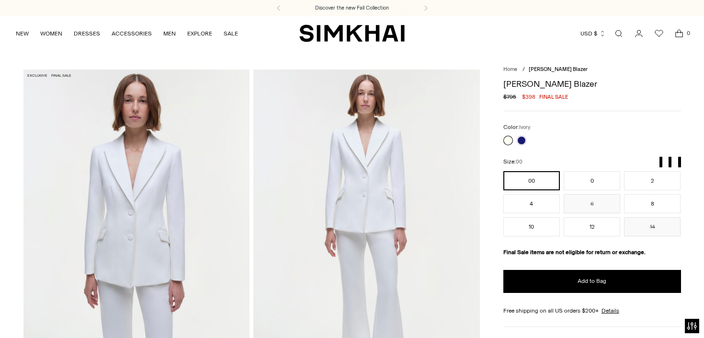  What do you see at coordinates (688, 33) in the screenshot?
I see `span: 0` at bounding box center [688, 33].